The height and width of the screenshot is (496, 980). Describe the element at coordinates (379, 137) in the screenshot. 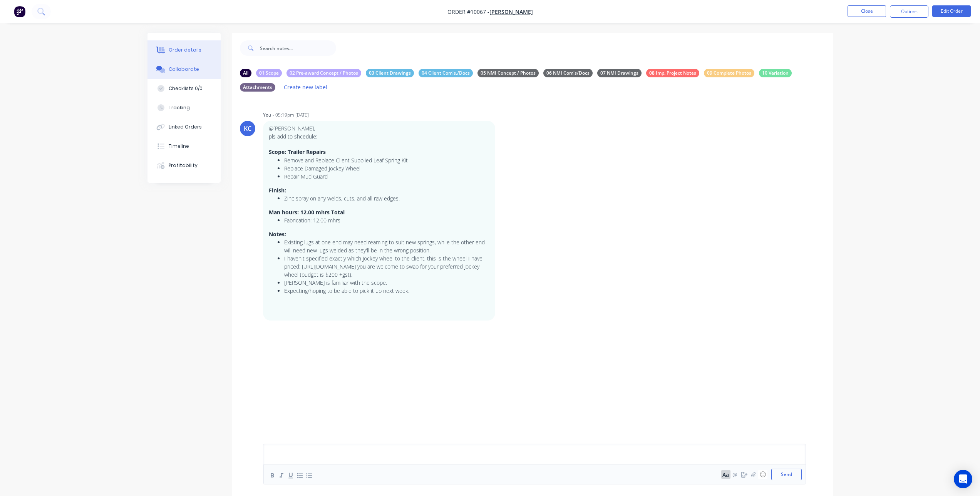

I see `p: pls add to shcedule:` at that location.